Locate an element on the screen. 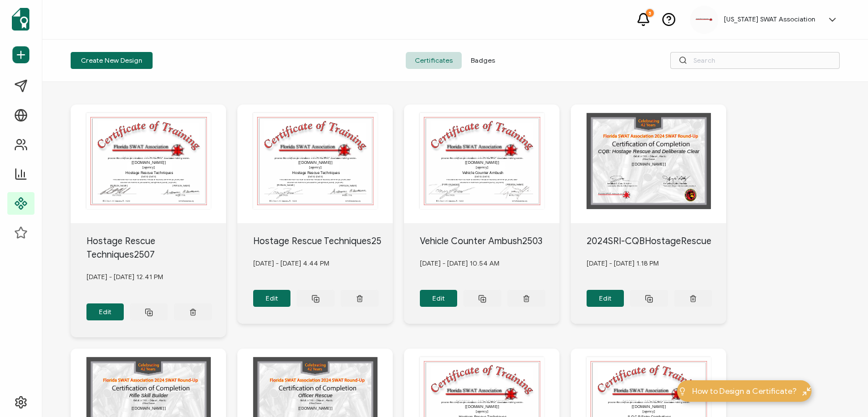 The height and width of the screenshot is (417, 868). div: Hostage Rescue Techniques2507 is located at coordinates (156, 248).